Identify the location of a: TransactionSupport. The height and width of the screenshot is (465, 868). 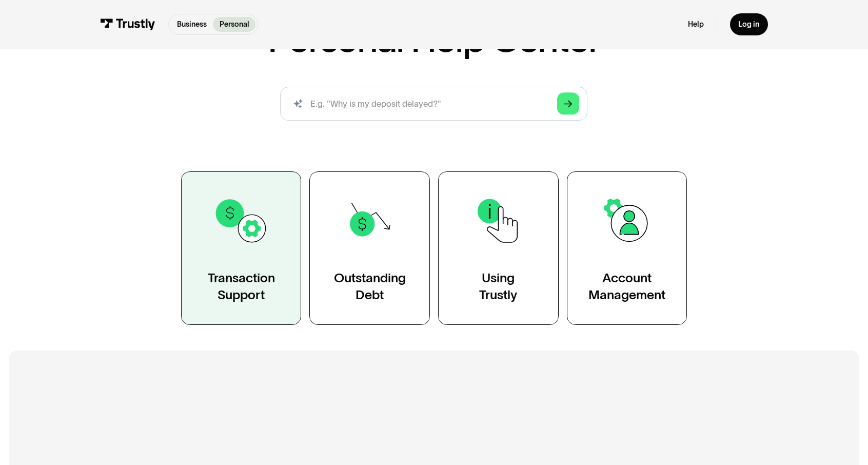
(241, 248).